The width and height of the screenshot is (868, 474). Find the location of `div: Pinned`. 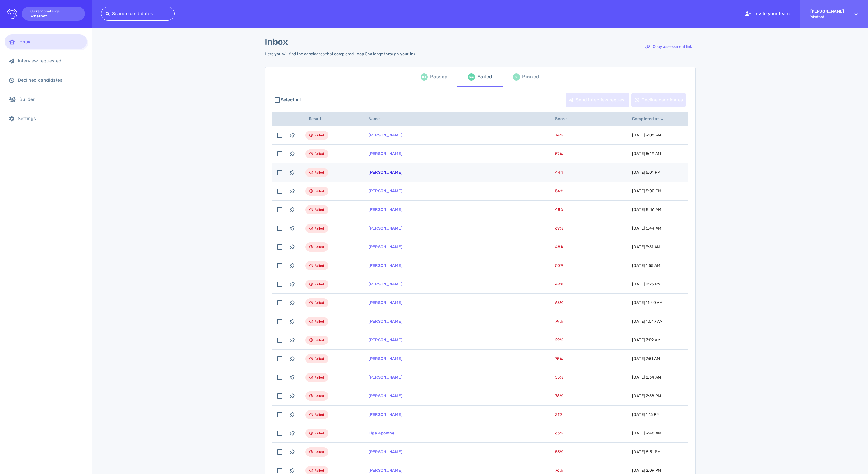

div: Pinned is located at coordinates (530, 77).